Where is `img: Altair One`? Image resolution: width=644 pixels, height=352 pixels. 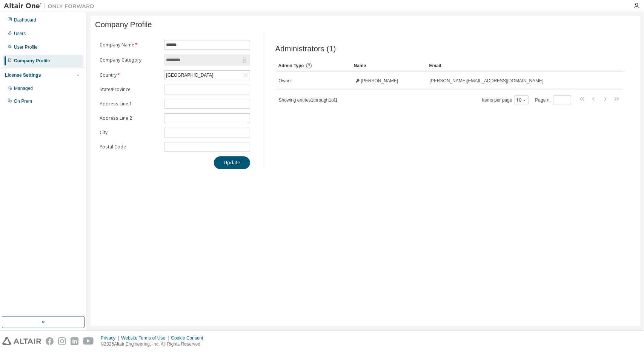 img: Altair One is located at coordinates (50, 6).